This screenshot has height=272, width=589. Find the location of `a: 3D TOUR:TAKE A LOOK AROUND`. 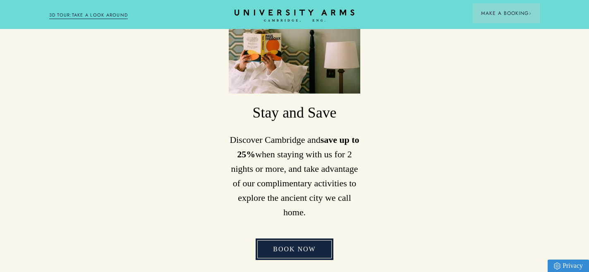

a: 3D TOUR:TAKE A LOOK AROUND is located at coordinates (89, 15).